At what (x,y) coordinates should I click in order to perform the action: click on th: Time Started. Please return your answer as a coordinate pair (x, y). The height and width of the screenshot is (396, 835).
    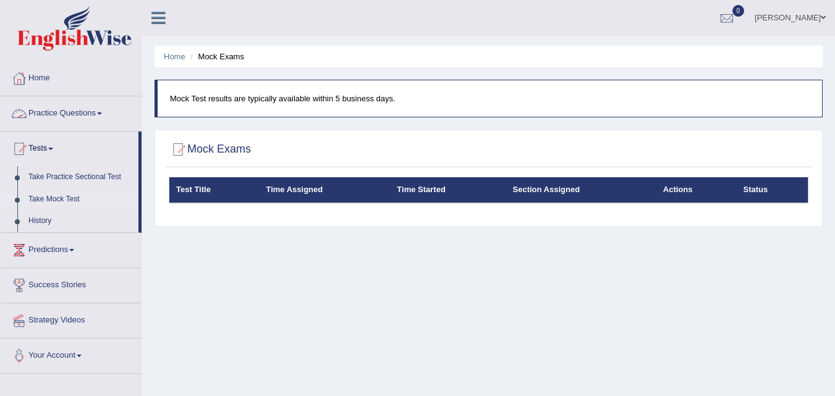
    Looking at the image, I should click on (448, 190).